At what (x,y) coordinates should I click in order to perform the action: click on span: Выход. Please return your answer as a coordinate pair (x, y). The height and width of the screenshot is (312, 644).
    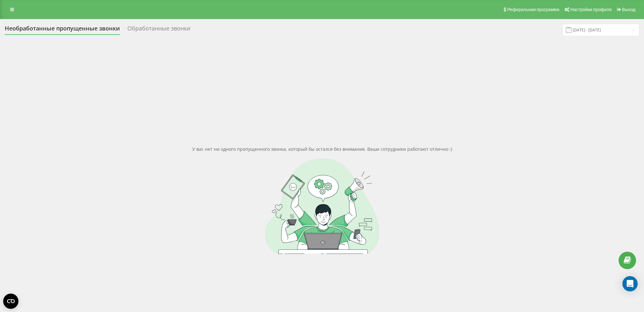
    Looking at the image, I should click on (629, 10).